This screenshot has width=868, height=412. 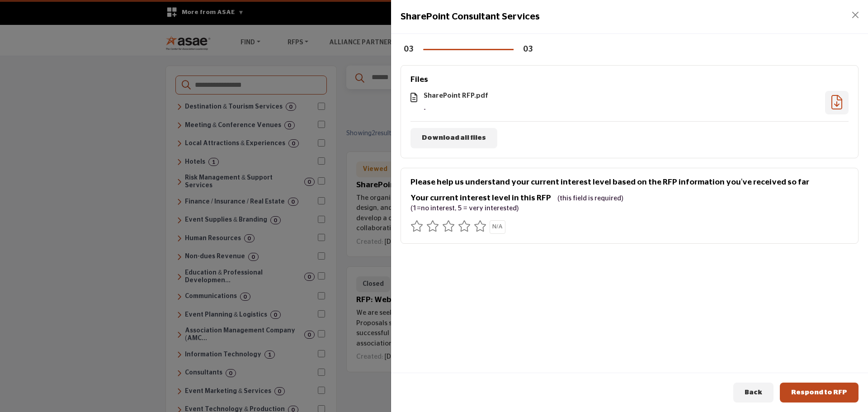 What do you see at coordinates (481, 198) in the screenshot?
I see `h5: Your current interest level in this RFP` at bounding box center [481, 198].